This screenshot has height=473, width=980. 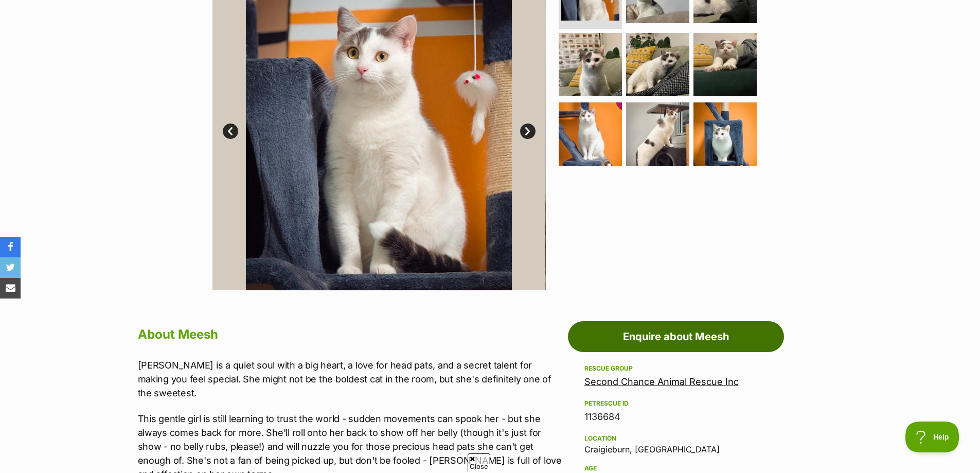 I want to click on div: PetRescue ID, so click(x=676, y=403).